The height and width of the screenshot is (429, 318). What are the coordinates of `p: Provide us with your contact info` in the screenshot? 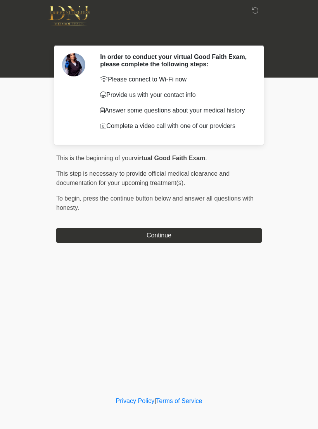 It's located at (175, 95).